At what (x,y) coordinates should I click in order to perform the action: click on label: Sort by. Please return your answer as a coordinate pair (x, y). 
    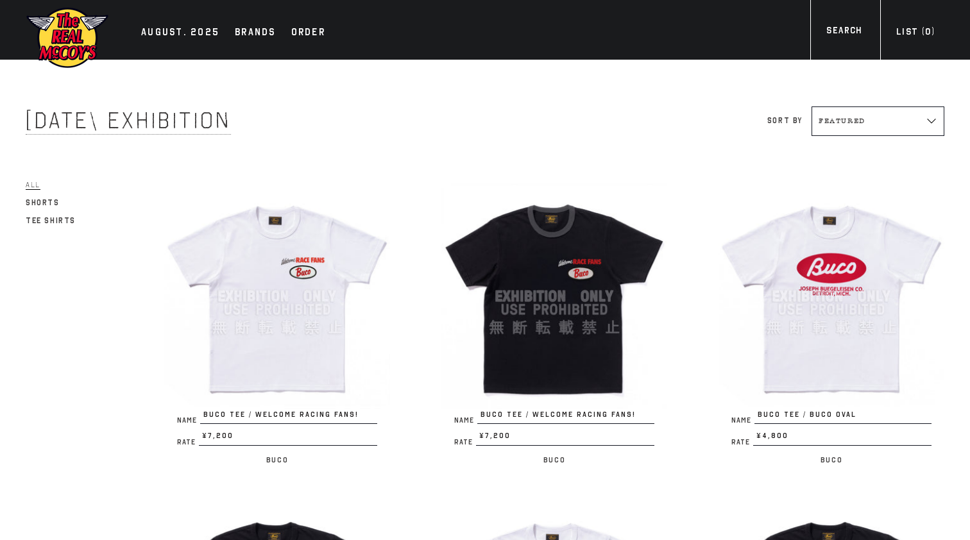
    Looking at the image, I should click on (785, 121).